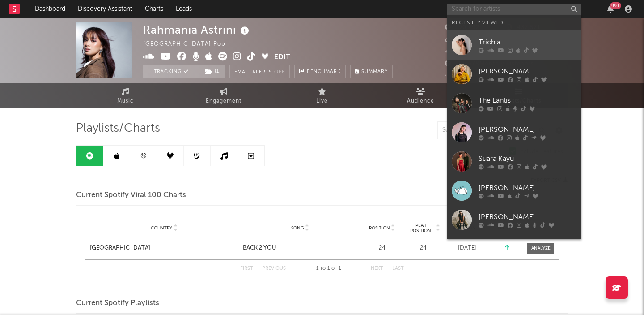 This screenshot has width=644, height=315. I want to click on span: Benchmark, so click(324, 72).